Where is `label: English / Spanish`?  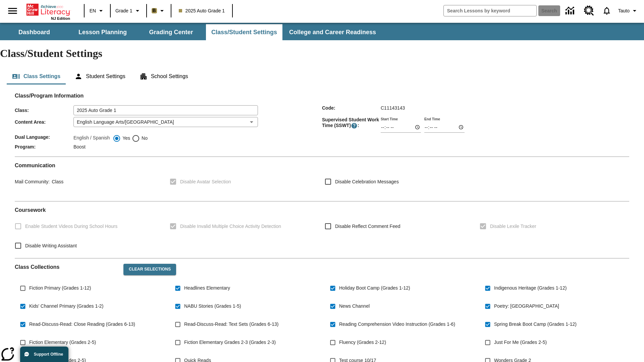 label: English / Spanish is located at coordinates (92, 139).